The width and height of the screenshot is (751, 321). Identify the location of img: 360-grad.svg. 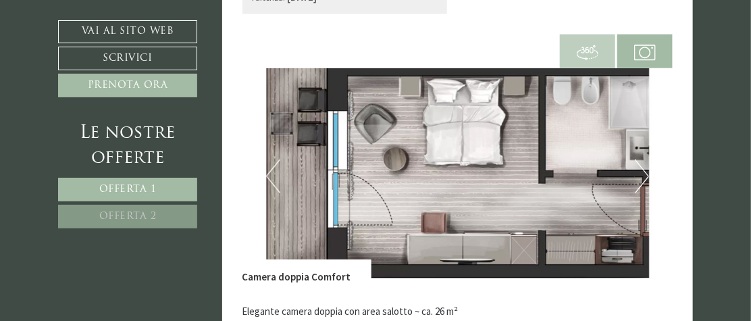
(588, 53).